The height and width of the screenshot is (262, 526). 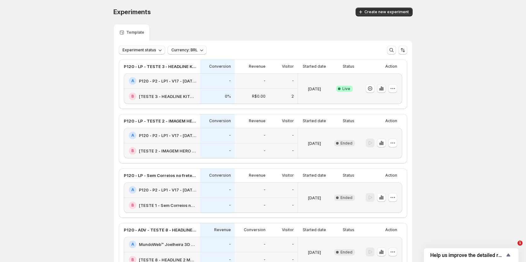 I want to click on p: 2, so click(x=293, y=96).